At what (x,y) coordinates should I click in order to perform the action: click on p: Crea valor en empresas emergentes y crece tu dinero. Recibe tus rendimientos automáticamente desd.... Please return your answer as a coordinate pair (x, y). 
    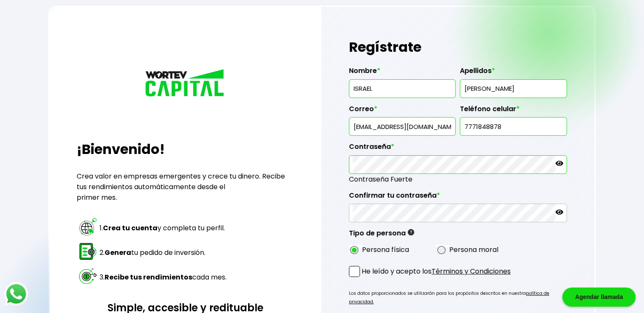
    Looking at the image, I should click on (185, 186).